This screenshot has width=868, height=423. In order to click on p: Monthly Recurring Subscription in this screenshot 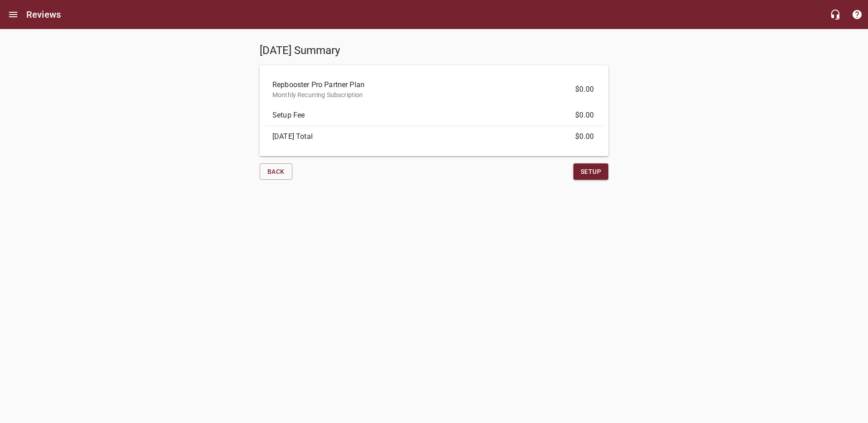, I will do `click(427, 95)`.